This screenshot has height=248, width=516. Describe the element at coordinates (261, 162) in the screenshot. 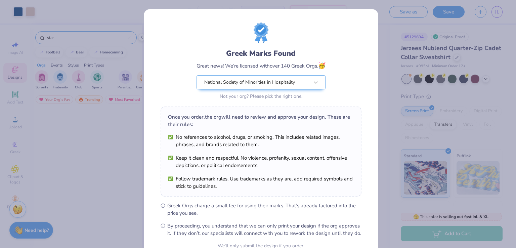

I see `li: Keep it clean and respectful. No violence, profanity, sexual content, offensive depictions, or po...` at that location.